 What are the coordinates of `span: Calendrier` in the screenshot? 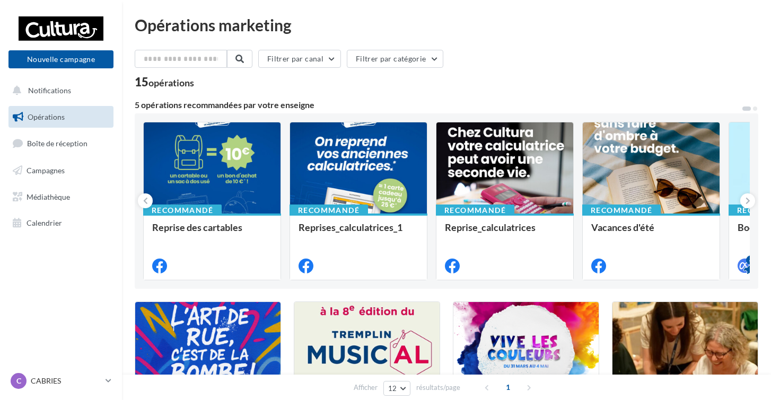 It's located at (44, 223).